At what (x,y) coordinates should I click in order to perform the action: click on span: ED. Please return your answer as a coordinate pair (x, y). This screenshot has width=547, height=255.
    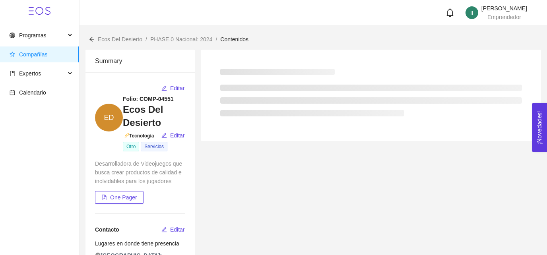
    Looking at the image, I should click on (109, 118).